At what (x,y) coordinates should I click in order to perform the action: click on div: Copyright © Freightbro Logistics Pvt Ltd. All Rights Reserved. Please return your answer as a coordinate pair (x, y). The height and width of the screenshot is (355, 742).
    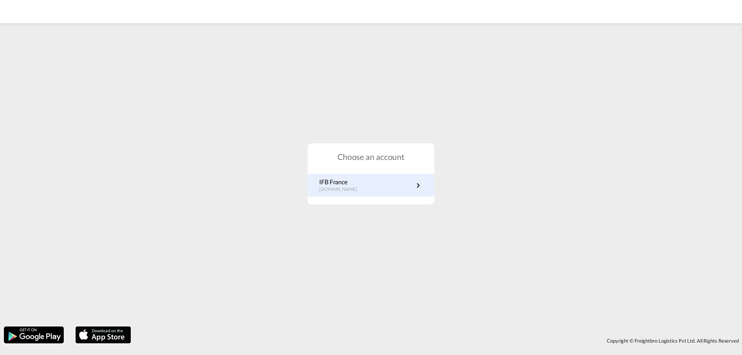
    Looking at the image, I should click on (438, 341).